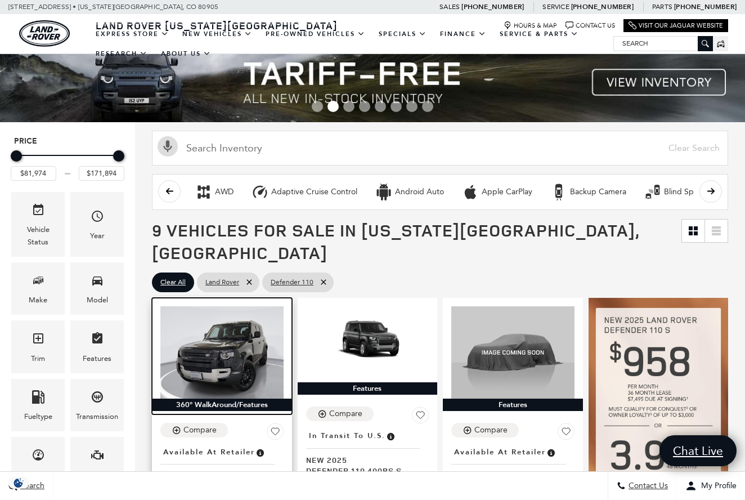  Describe the element at coordinates (19, 482) in the screenshot. I see `img: Opt-Out Icon` at that location.